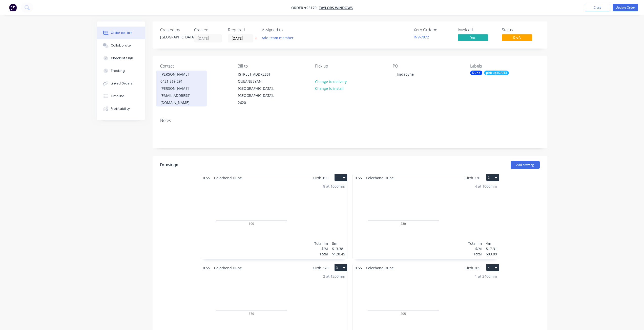 Image resolution: width=644 pixels, height=330 pixels. I want to click on div: Created, so click(208, 30).